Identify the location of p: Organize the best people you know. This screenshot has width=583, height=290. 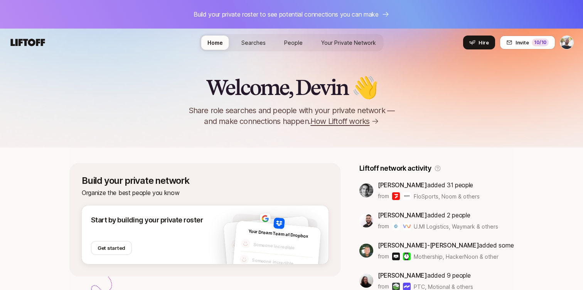
(205, 193).